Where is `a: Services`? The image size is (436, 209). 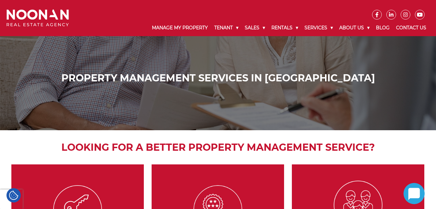
a: Services is located at coordinates (319, 28).